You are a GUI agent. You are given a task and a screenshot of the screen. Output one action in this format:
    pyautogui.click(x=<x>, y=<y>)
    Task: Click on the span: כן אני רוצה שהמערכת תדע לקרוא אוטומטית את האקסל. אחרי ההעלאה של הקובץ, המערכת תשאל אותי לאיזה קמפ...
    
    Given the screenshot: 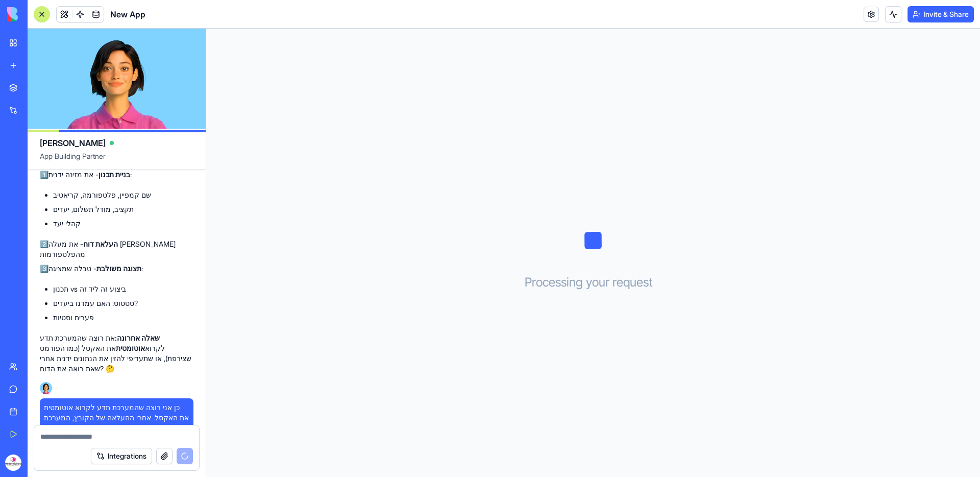 What is the action you would take?
    pyautogui.click(x=117, y=422)
    